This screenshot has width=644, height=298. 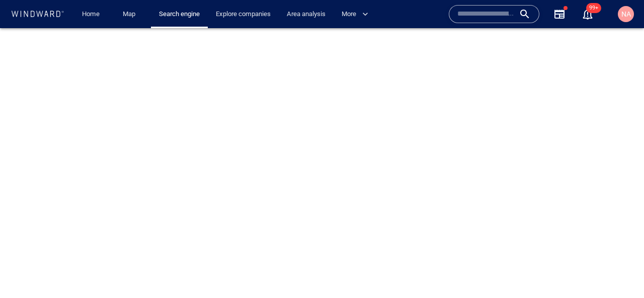 I want to click on button: Explore companies, so click(x=243, y=14).